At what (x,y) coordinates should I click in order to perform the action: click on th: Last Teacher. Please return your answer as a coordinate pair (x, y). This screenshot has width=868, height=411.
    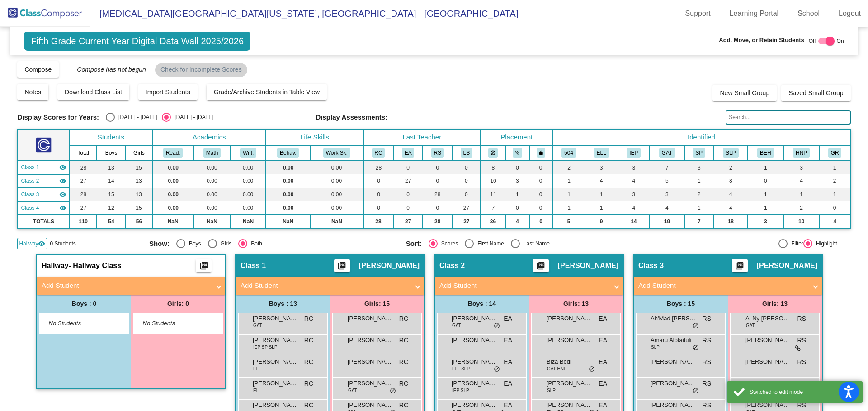
    Looking at the image, I should click on (422, 137).